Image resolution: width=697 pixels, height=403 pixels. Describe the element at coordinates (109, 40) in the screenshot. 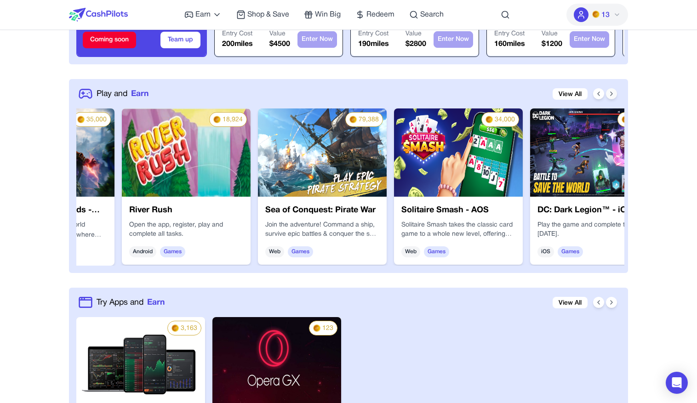

I see `div: Coming soon` at that location.